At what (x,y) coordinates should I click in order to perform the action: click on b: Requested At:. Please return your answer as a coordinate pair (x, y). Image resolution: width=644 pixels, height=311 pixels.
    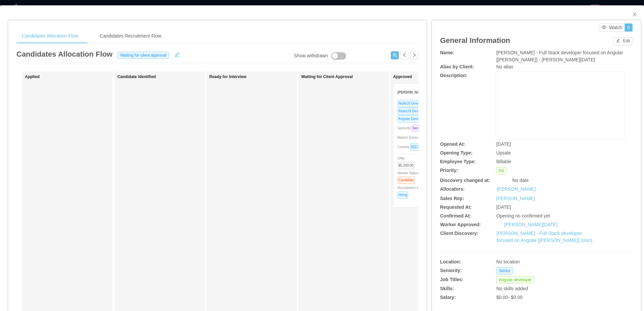
    Looking at the image, I should click on (456, 207).